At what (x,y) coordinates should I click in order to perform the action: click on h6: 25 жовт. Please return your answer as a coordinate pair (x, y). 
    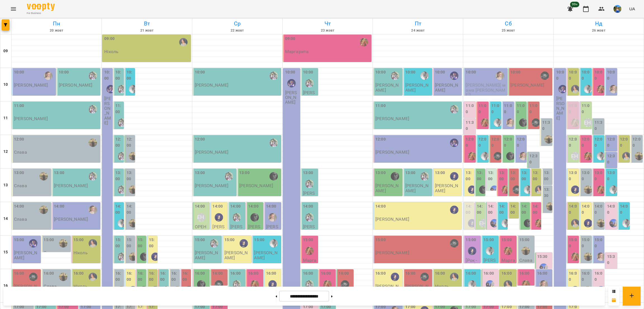
    Looking at the image, I should click on (508, 31).